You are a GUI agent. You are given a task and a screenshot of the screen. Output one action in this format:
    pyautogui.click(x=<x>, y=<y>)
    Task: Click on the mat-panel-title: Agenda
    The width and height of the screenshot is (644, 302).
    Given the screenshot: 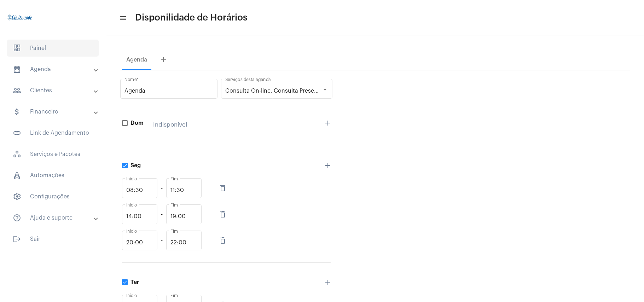 What is the action you would take?
    pyautogui.click(x=54, y=69)
    